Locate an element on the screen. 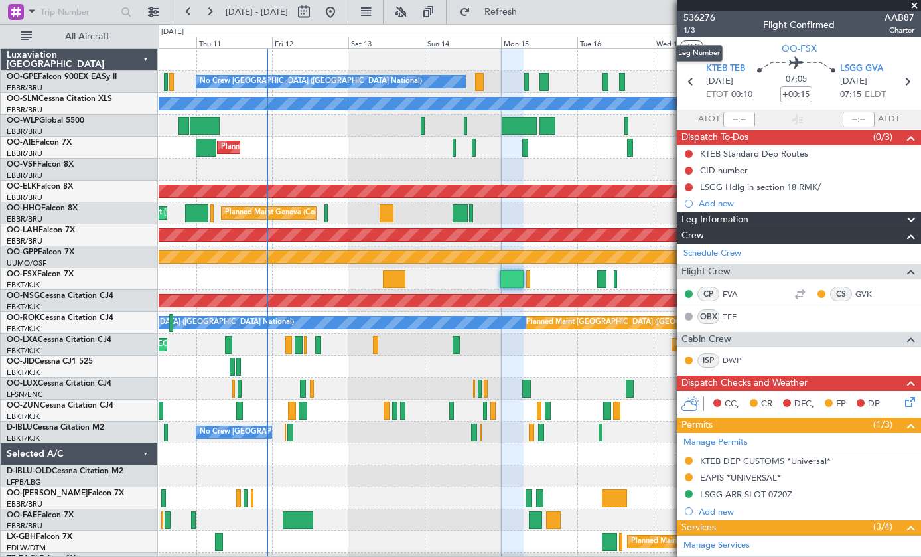 The height and width of the screenshot is (557, 921). span: 07:05 is located at coordinates (797, 80).